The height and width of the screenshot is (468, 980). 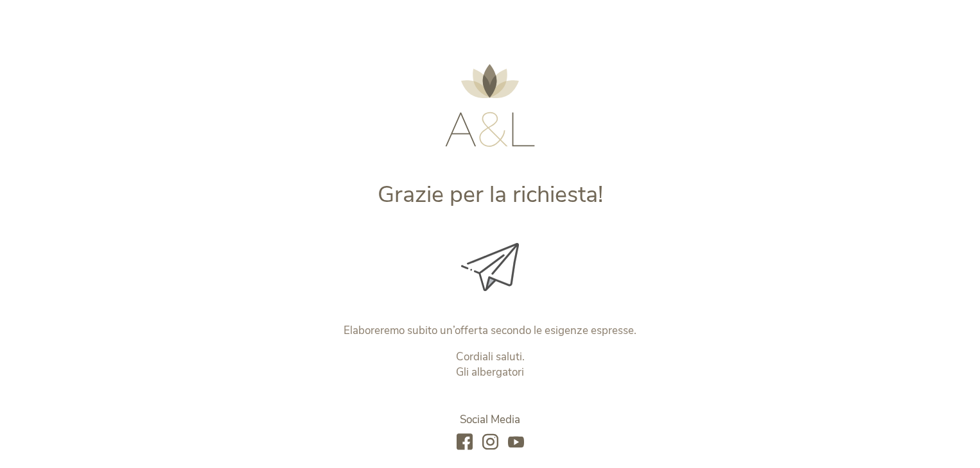 What do you see at coordinates (490, 267) in the screenshot?
I see `img: Grazie per la richiesta!` at bounding box center [490, 267].